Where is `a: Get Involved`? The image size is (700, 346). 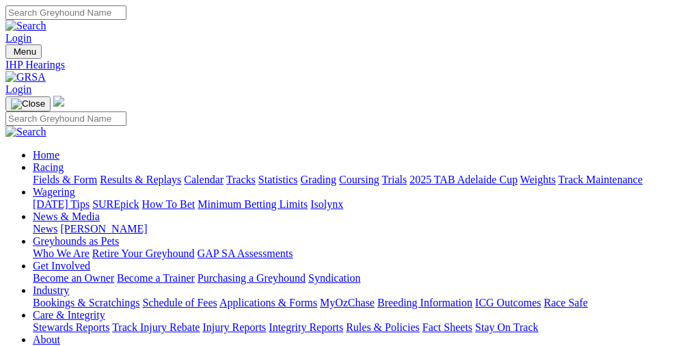 a: Get Involved is located at coordinates (62, 265).